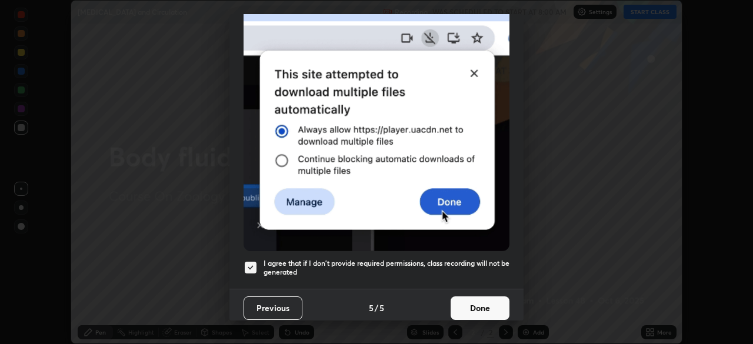 The image size is (753, 344). What do you see at coordinates (386, 268) in the screenshot?
I see `h5: I agree that if I don't provide required permissions, class recording will not be generated` at bounding box center [386, 268].